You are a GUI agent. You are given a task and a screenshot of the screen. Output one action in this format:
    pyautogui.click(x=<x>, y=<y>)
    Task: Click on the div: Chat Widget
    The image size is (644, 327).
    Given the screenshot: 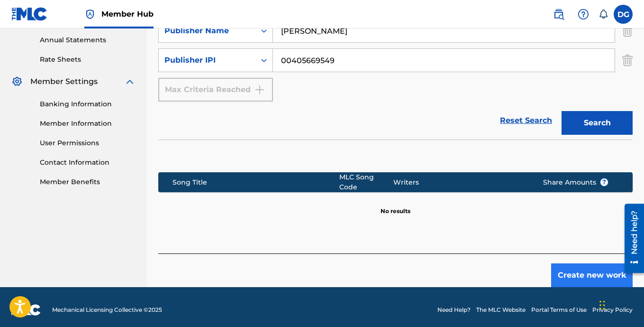 What is the action you would take?
    pyautogui.click(x=621, y=304)
    